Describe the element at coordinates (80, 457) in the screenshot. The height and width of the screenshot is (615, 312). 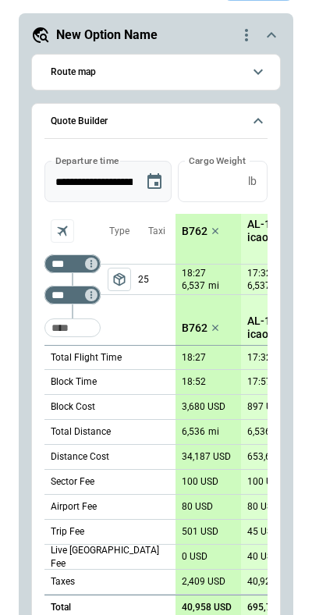
I see `p: Distance Cost` at that location.